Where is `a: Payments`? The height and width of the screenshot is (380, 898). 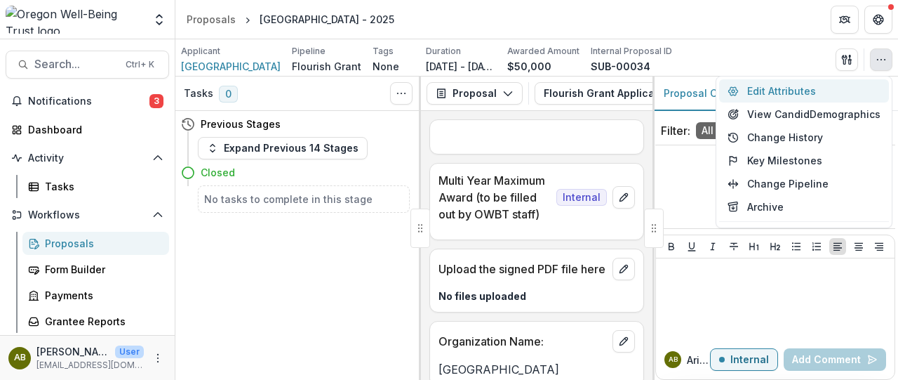
a: Payments is located at coordinates (95, 295).